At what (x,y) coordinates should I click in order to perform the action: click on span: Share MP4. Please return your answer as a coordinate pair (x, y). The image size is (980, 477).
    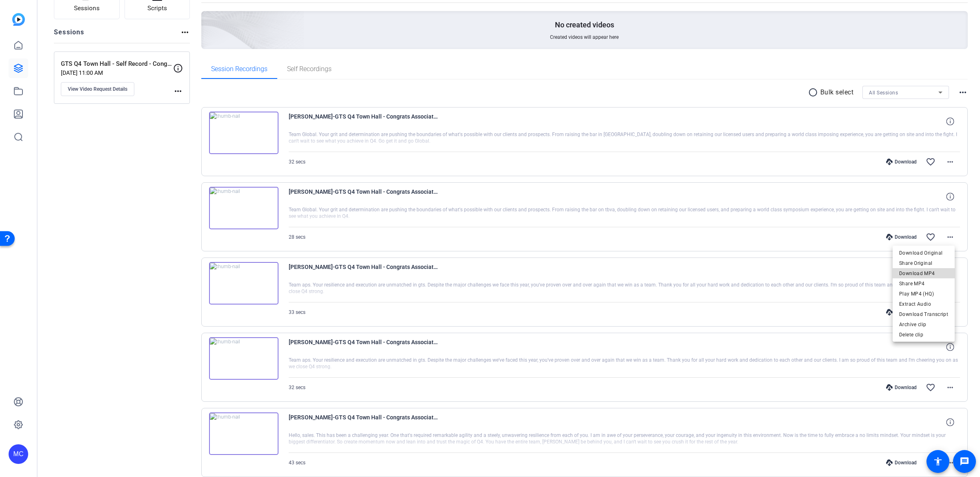
    Looking at the image, I should click on (924, 283).